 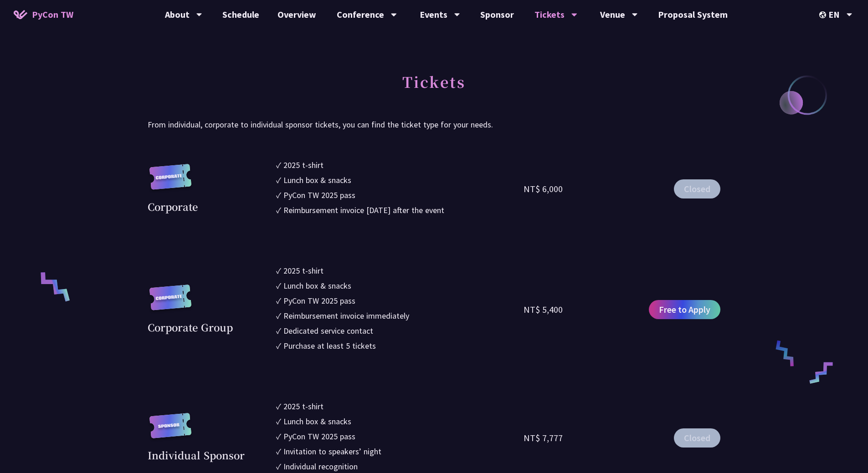 What do you see at coordinates (332, 451) in the screenshot?
I see `div: Invitation to speakers’ night` at bounding box center [332, 451].